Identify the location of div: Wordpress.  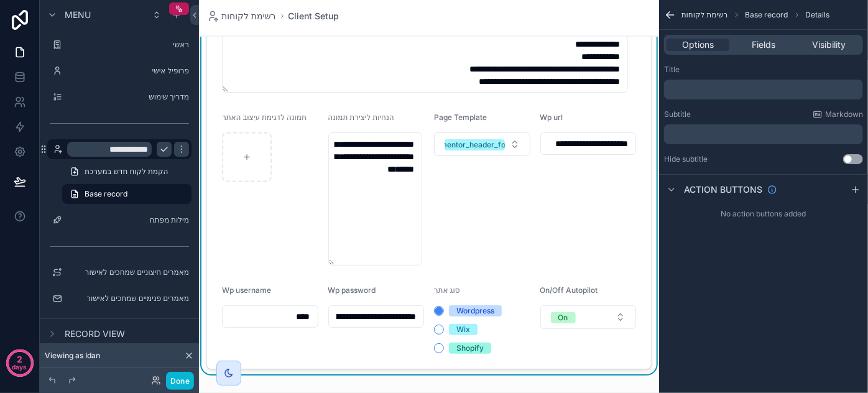
(475, 311).